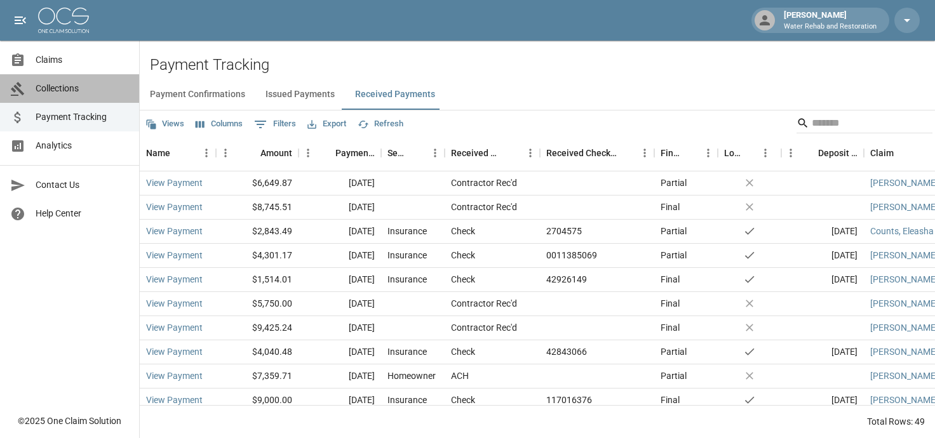 Image resolution: width=935 pixels, height=438 pixels. What do you see at coordinates (864, 124) in the screenshot?
I see `div: Search` at bounding box center [864, 124].